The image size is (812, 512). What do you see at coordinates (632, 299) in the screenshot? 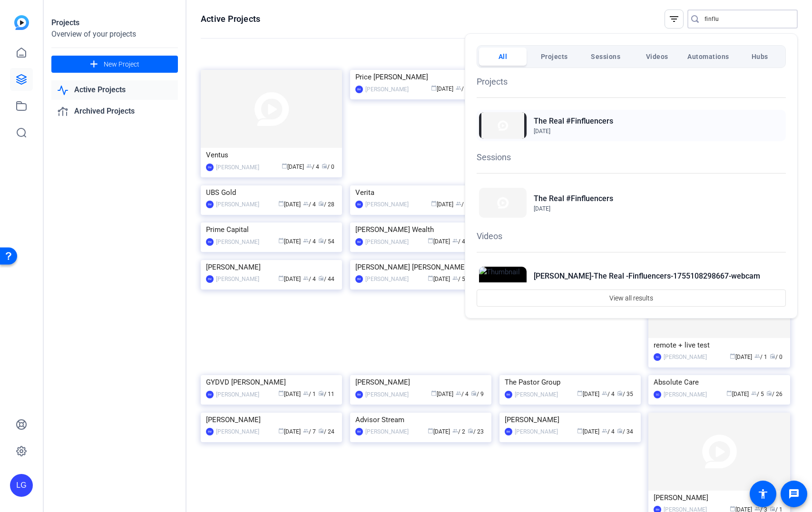
I see `span: View all results` at bounding box center [632, 299].